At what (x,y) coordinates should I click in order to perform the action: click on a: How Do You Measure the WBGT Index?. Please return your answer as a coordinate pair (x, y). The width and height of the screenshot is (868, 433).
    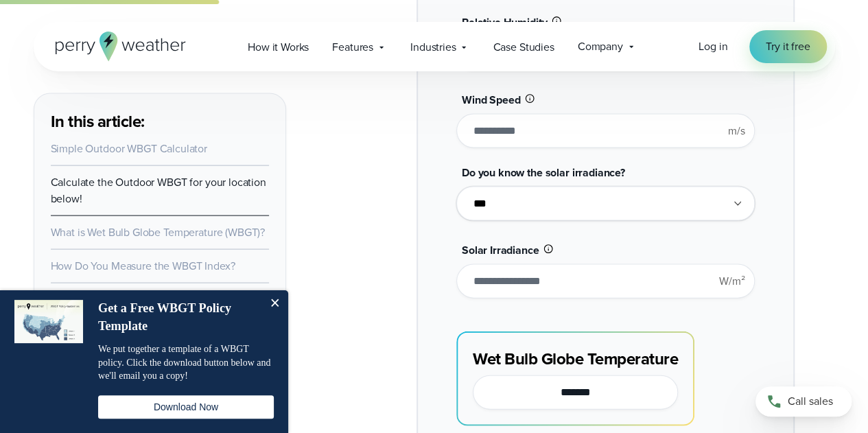
    Looking at the image, I should click on (143, 266).